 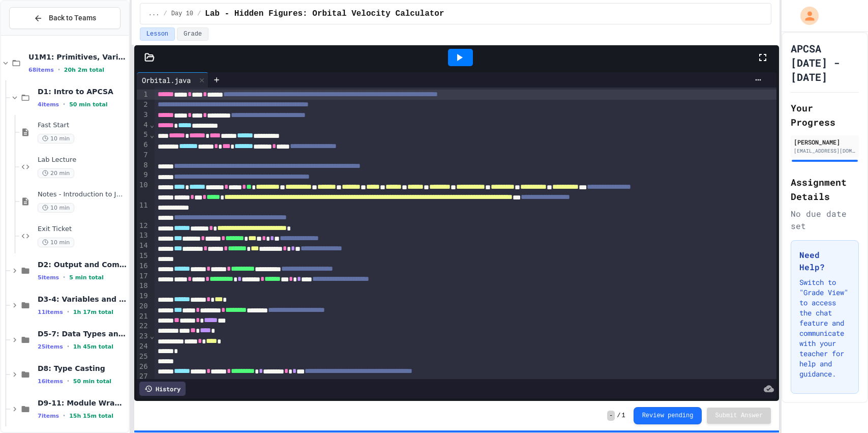 What do you see at coordinates (142, 276) in the screenshot?
I see `div: 17` at bounding box center [142, 276].